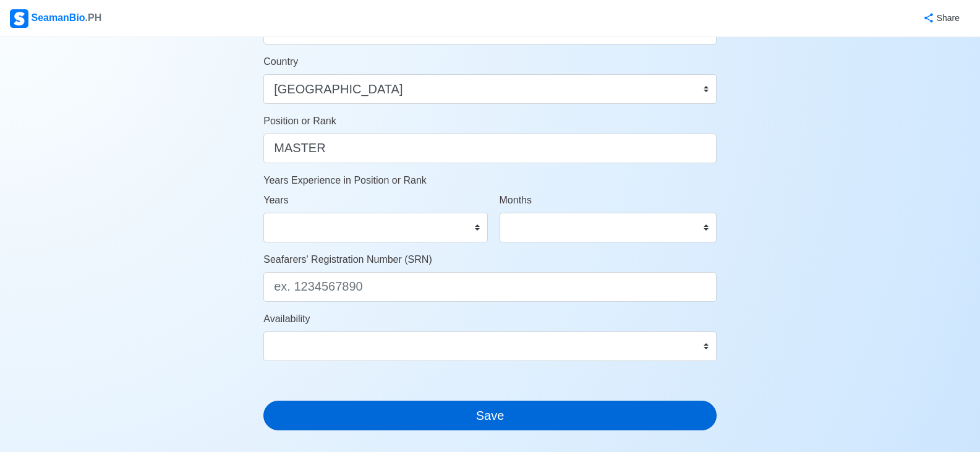 This screenshot has width=980, height=452. What do you see at coordinates (56, 19) in the screenshot?
I see `div: SeamanBio` at bounding box center [56, 19].